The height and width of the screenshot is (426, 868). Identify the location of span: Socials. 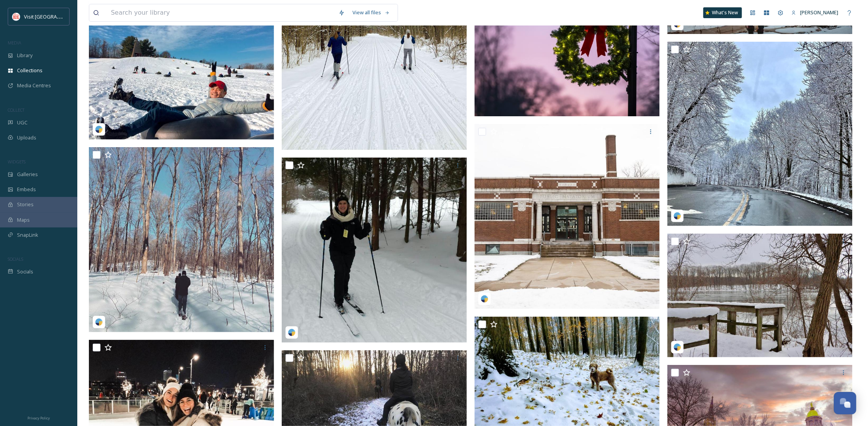
(25, 272).